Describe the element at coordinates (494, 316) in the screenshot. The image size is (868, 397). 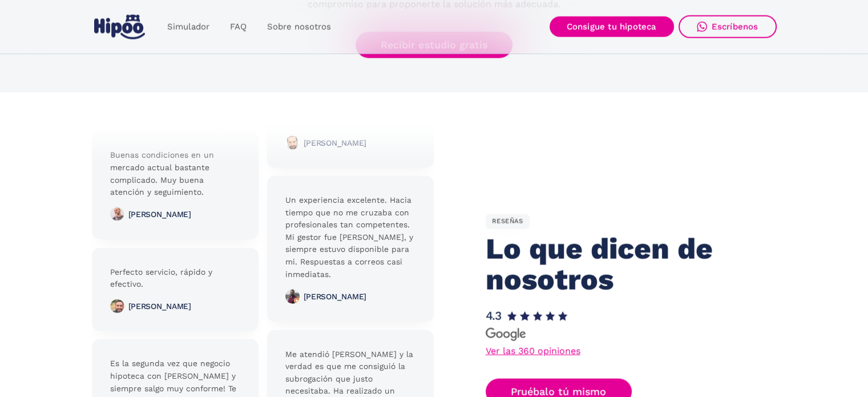
I see `h1: 4.3` at that location.